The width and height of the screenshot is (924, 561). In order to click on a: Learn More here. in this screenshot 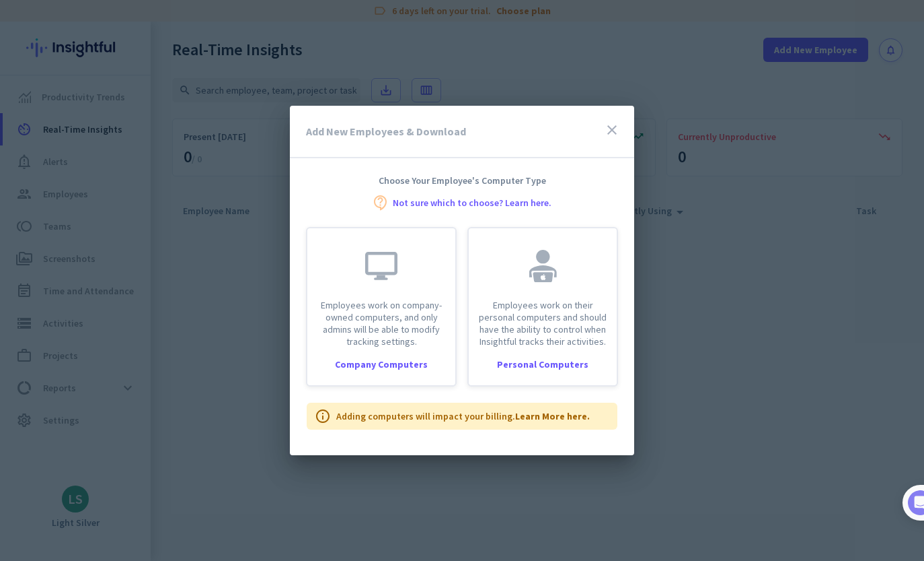, I will do `click(552, 416)`.